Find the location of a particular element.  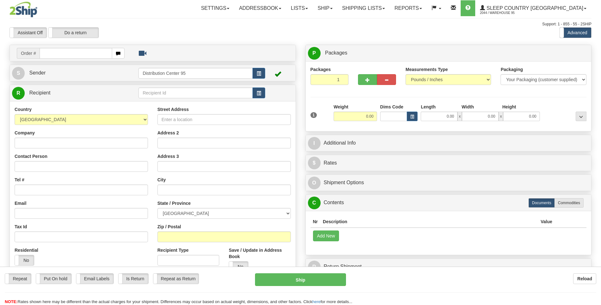

a: S Sender is located at coordinates (75, 73).